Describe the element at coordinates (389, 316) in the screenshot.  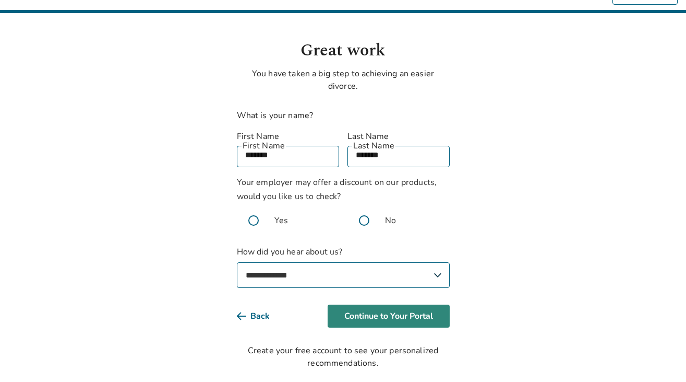
I see `button: Continue to Your Portal` at that location.